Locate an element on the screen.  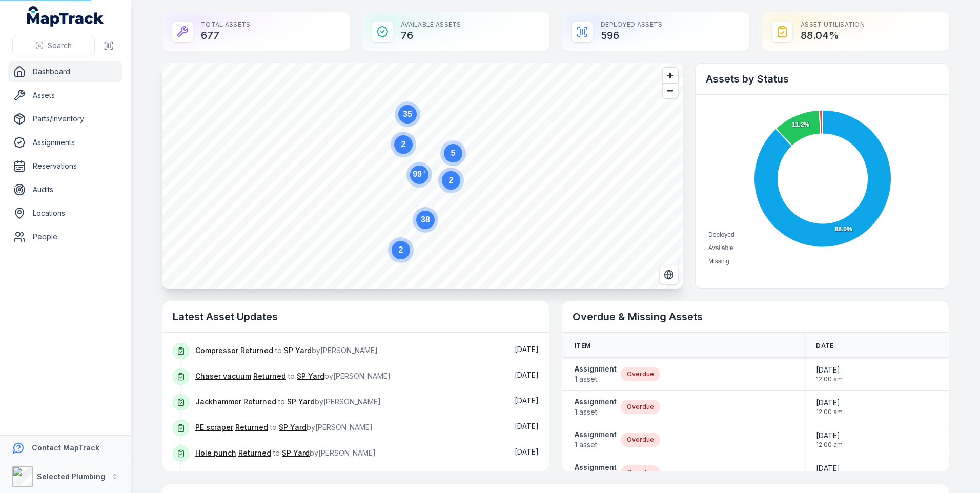
span: Date is located at coordinates (825, 346).